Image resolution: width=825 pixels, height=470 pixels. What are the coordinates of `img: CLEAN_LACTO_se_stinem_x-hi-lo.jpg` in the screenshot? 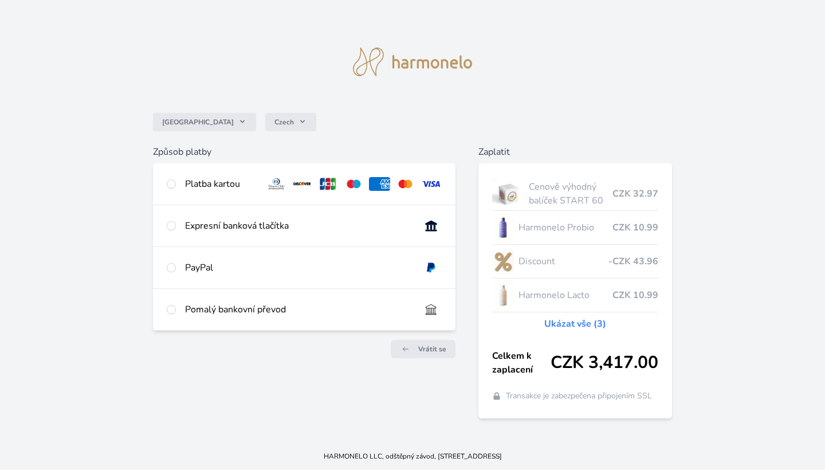 It's located at (503, 295).